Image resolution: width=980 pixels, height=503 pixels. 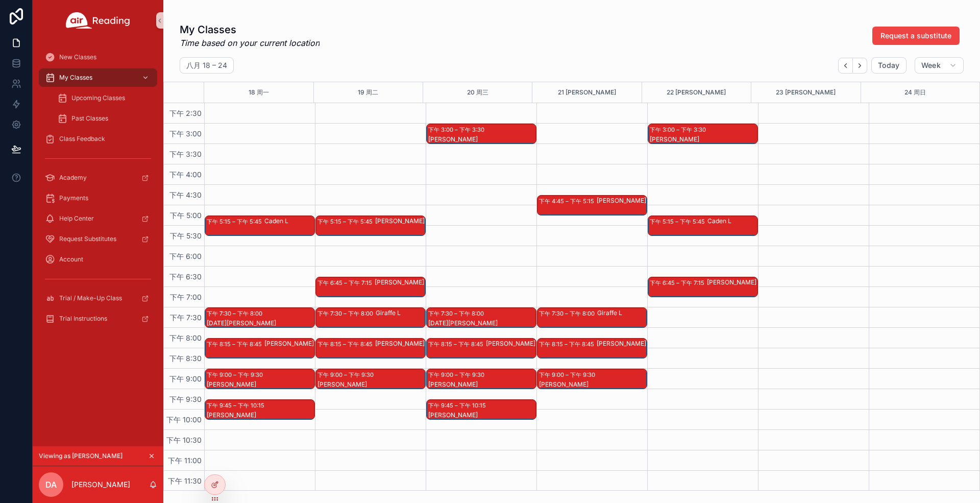 What do you see at coordinates (186, 276) in the screenshot?
I see `span: 下午 6:30` at bounding box center [186, 276].